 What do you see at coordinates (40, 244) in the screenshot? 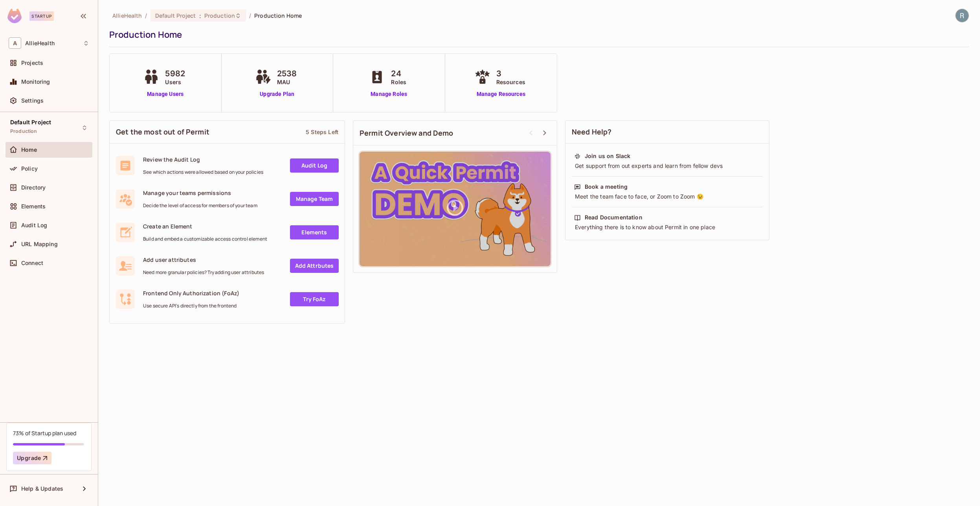
I see `span: URL Mapping` at bounding box center [40, 244].